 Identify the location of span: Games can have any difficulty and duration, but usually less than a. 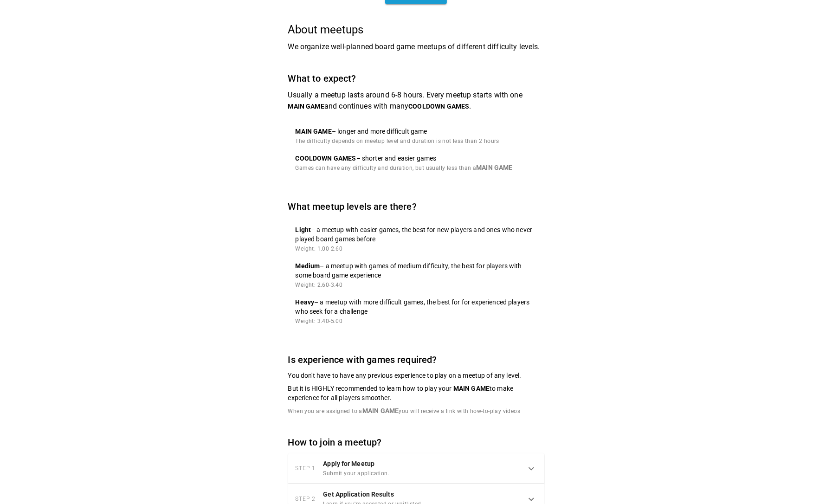
(404, 168).